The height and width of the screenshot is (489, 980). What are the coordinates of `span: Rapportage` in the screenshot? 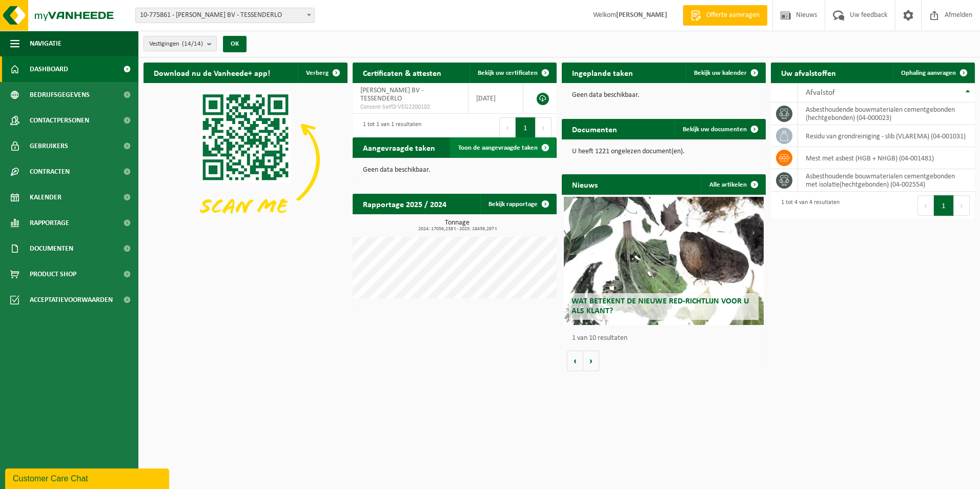 It's located at (50, 223).